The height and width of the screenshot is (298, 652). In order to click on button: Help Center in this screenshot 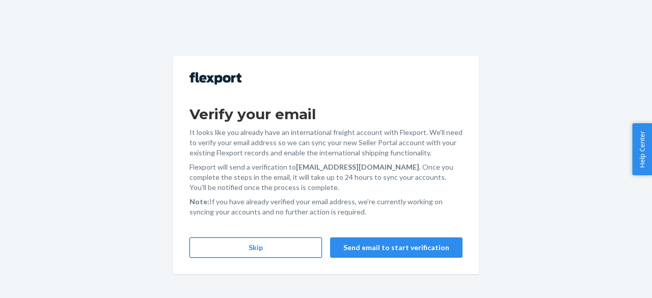, I will do `click(642, 149)`.